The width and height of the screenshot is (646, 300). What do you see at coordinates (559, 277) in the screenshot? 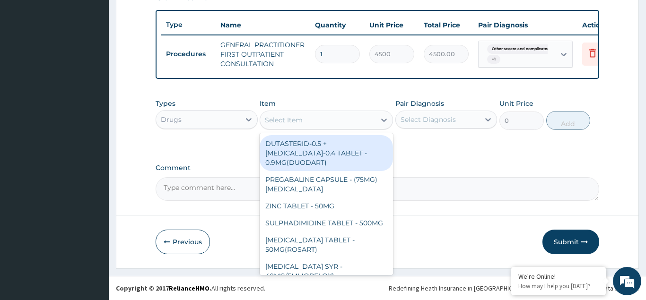
I see `div: We're Online!` at bounding box center [559, 277].